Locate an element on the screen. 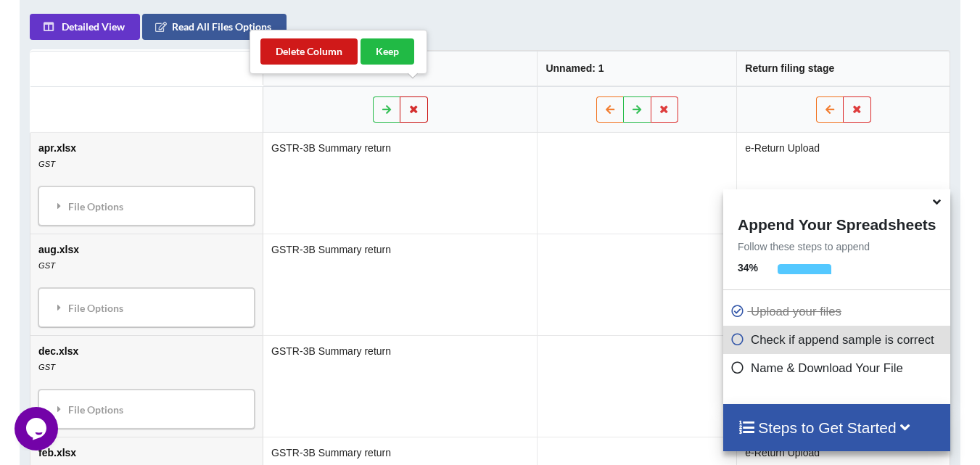 The width and height of the screenshot is (980, 465). button: Detailed View is located at coordinates (85, 27).